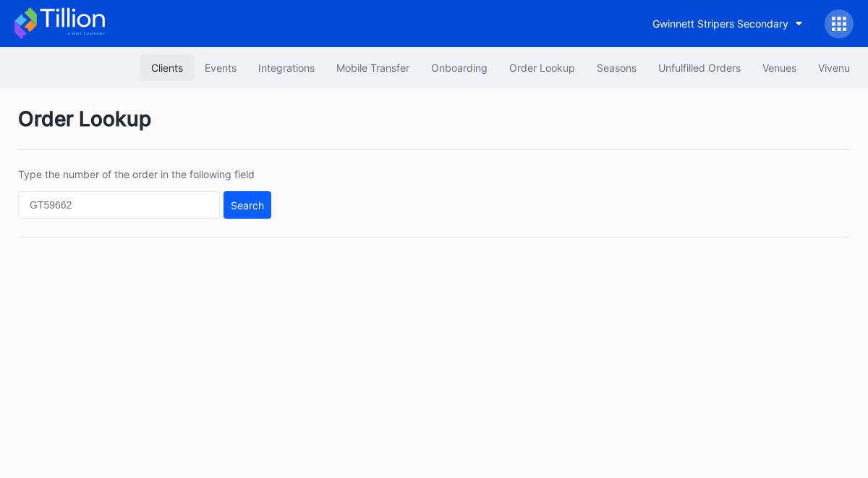 Image resolution: width=868 pixels, height=478 pixels. I want to click on div: Type the number of the order in the following field, so click(145, 173).